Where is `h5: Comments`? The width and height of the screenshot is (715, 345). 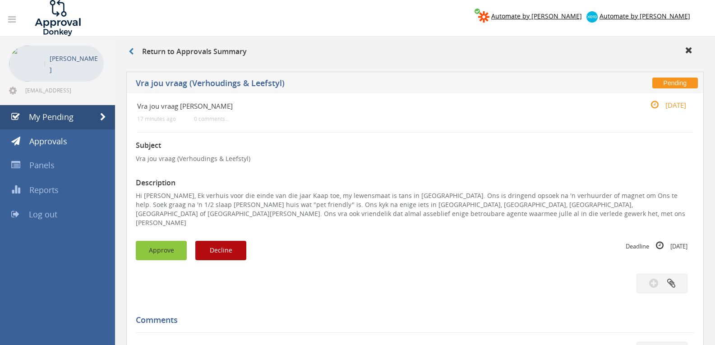
h5: Comments is located at coordinates (411, 320).